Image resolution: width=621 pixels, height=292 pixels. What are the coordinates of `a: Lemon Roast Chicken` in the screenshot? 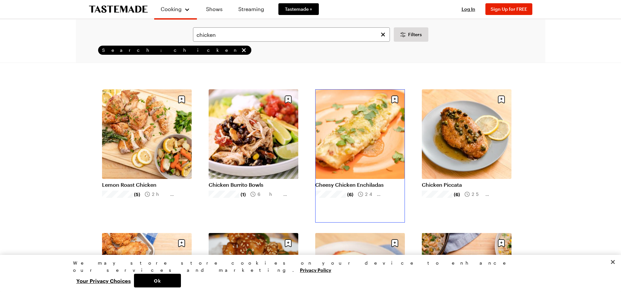 It's located at (147, 185).